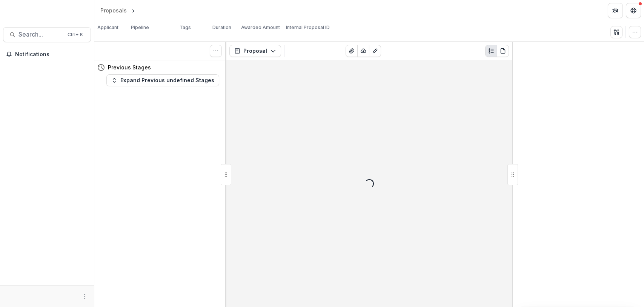  What do you see at coordinates (47, 54) in the screenshot?
I see `button: Notifications` at bounding box center [47, 54].